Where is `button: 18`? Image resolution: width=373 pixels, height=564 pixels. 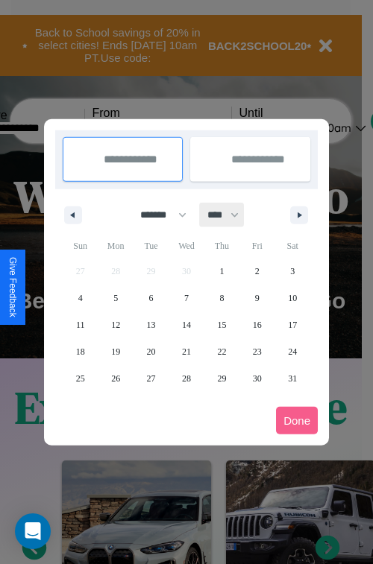 button: 18 is located at coordinates (80, 352).